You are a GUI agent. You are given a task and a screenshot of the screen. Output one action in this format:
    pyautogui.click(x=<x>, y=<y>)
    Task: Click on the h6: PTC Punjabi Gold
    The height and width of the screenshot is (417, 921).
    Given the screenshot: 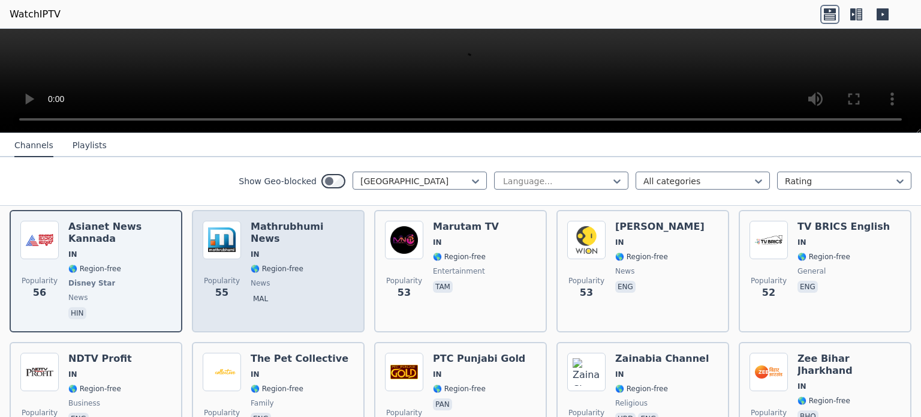 What is the action you would take?
    pyautogui.click(x=479, y=359)
    